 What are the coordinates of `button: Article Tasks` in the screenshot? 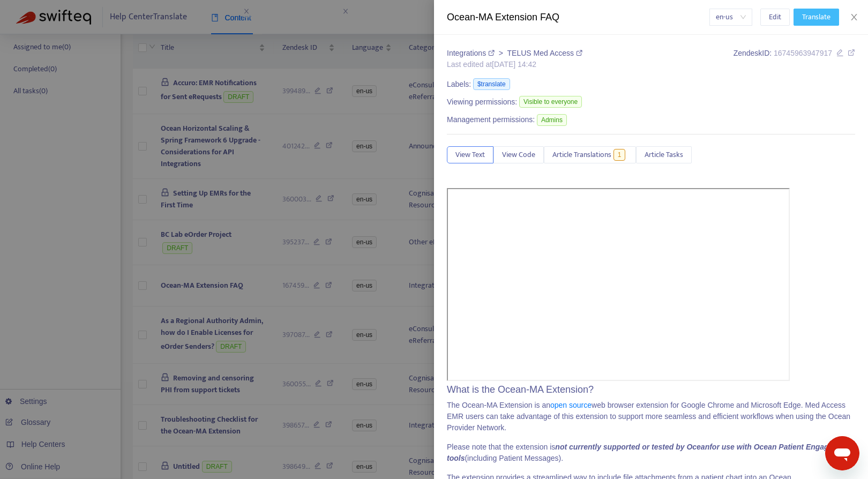 It's located at (664, 155).